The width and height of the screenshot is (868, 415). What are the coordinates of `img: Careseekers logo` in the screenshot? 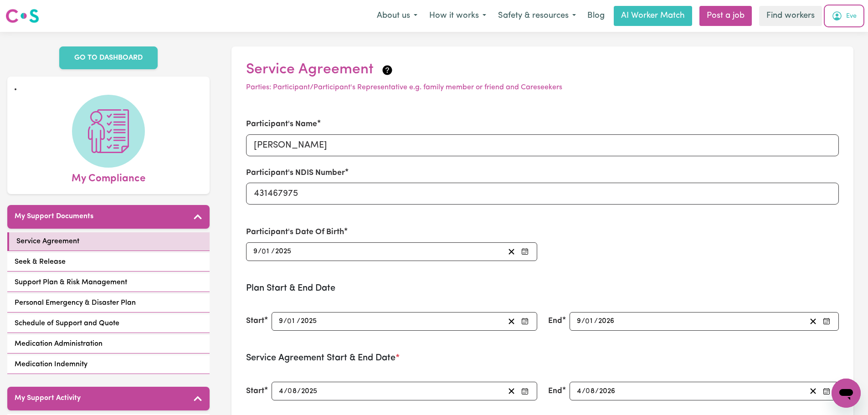 It's located at (22, 15).